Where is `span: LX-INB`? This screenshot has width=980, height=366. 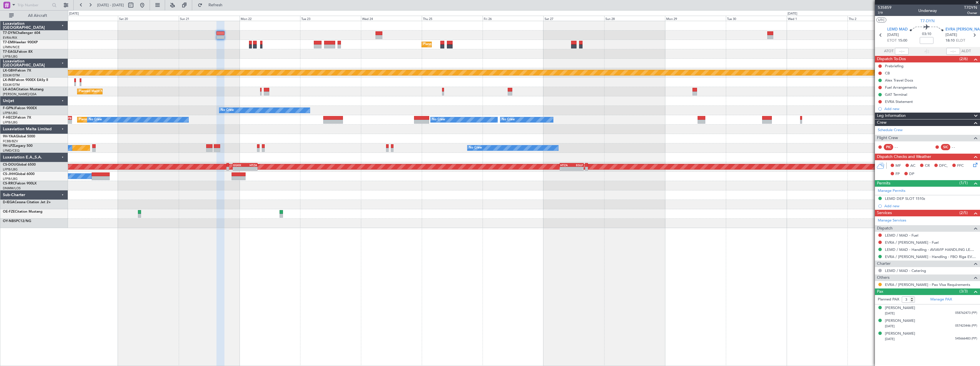
span: LX-INB is located at coordinates (9, 80).